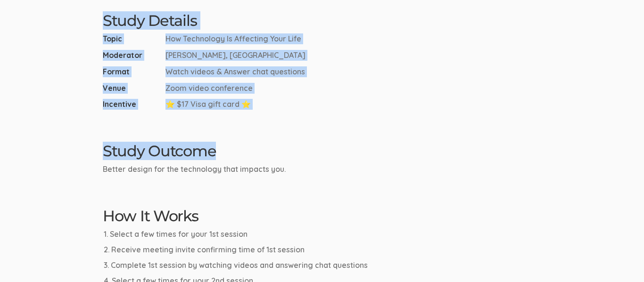 The width and height of the screenshot is (644, 282). I want to click on span: How Technology Is Affecting Your Life, so click(234, 39).